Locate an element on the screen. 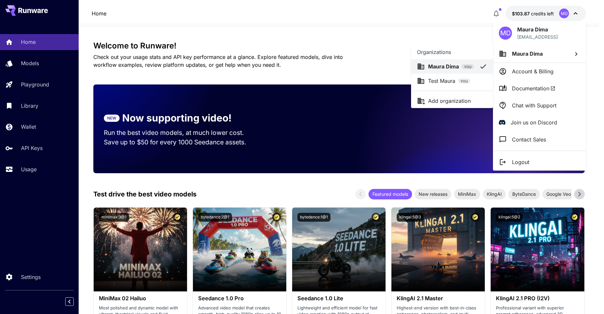 This screenshot has width=604, height=314. p: Organizations is located at coordinates (434, 52).